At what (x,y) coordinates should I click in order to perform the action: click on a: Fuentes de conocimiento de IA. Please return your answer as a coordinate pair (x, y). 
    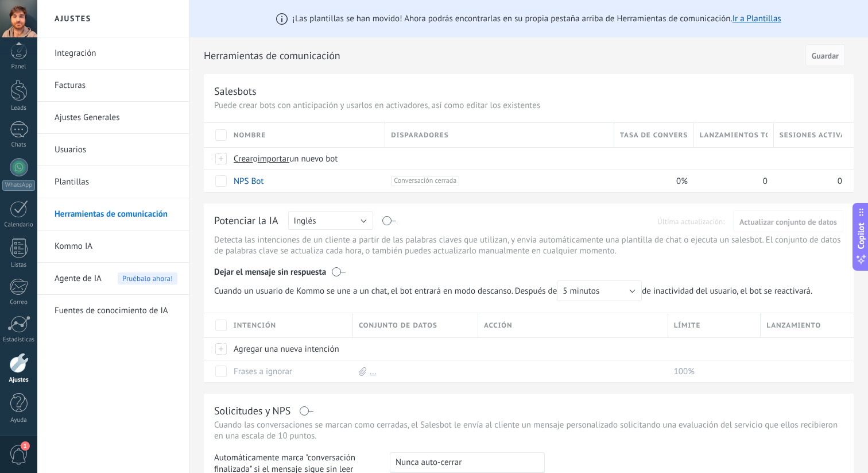
    Looking at the image, I should click on (116, 311).